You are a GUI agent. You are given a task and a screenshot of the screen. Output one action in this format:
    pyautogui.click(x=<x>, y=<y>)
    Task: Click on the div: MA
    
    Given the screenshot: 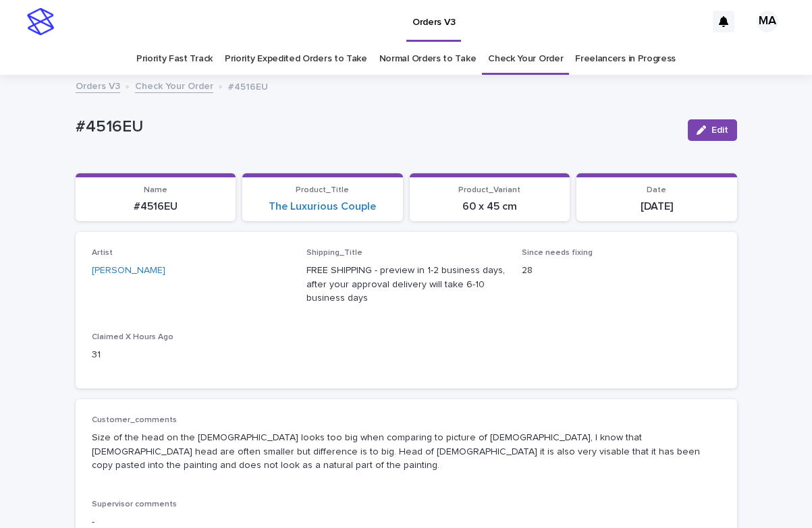 What is the action you would take?
    pyautogui.click(x=767, y=22)
    